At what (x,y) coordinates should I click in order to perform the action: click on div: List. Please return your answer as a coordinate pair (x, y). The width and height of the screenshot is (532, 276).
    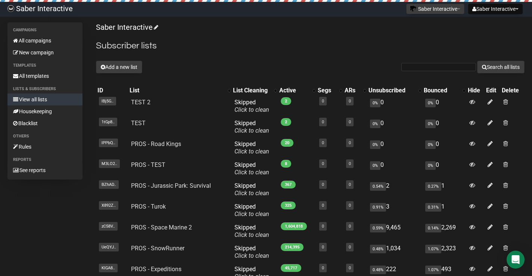
    Looking at the image, I should click on (176, 91).